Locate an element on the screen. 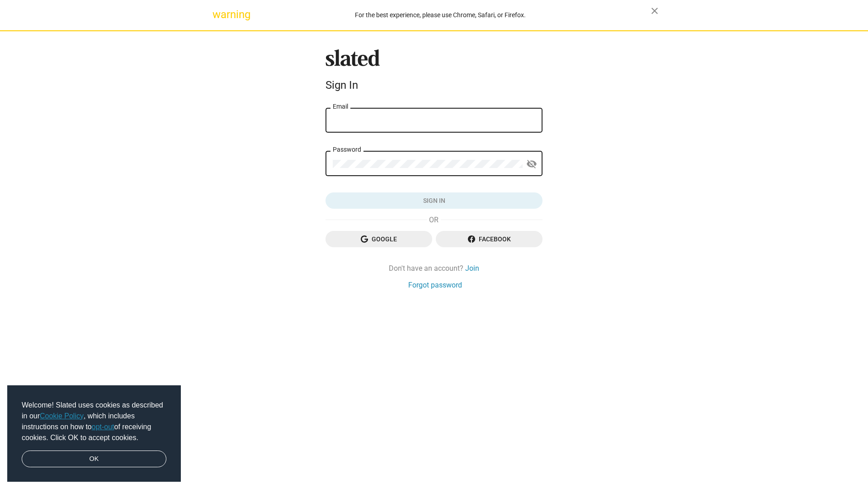 The image size is (868, 489). a: opt-out is located at coordinates (103, 426).